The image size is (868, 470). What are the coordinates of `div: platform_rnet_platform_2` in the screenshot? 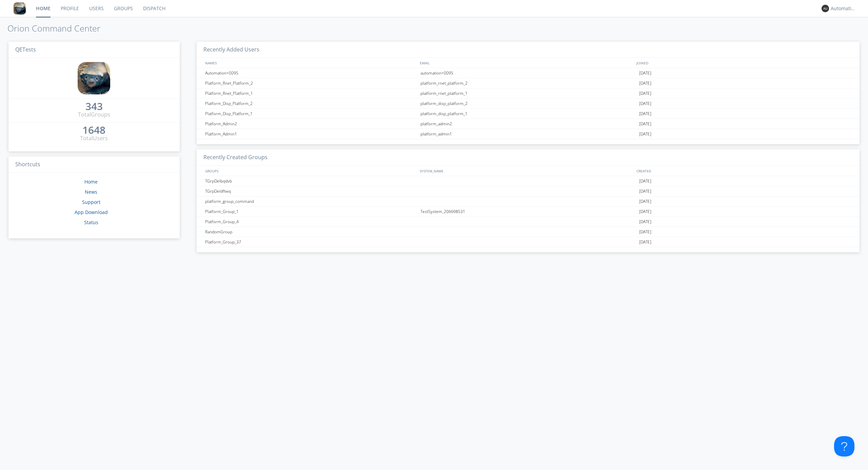 It's located at (528, 83).